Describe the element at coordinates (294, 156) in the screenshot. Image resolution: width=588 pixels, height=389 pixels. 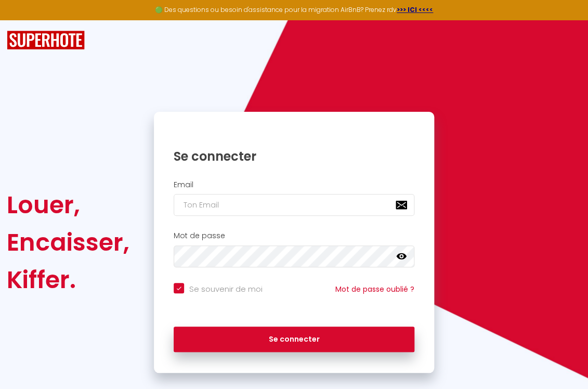
I see `h1: Se connecter` at that location.